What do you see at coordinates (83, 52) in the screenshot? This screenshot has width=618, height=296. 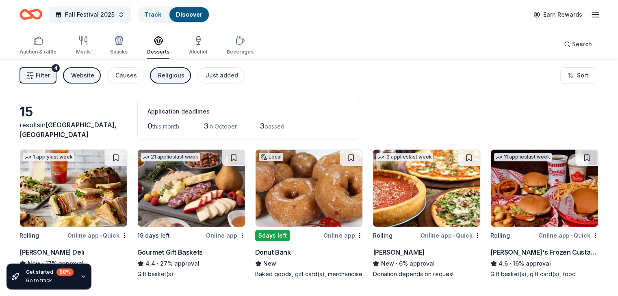 I see `div: Meals` at bounding box center [83, 52].